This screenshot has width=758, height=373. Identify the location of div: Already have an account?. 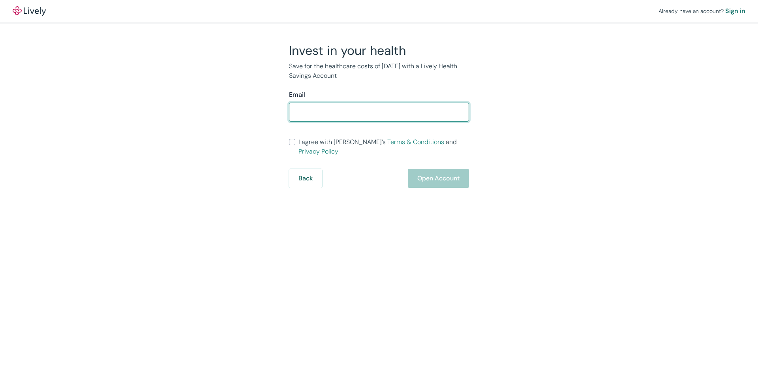
(702, 11).